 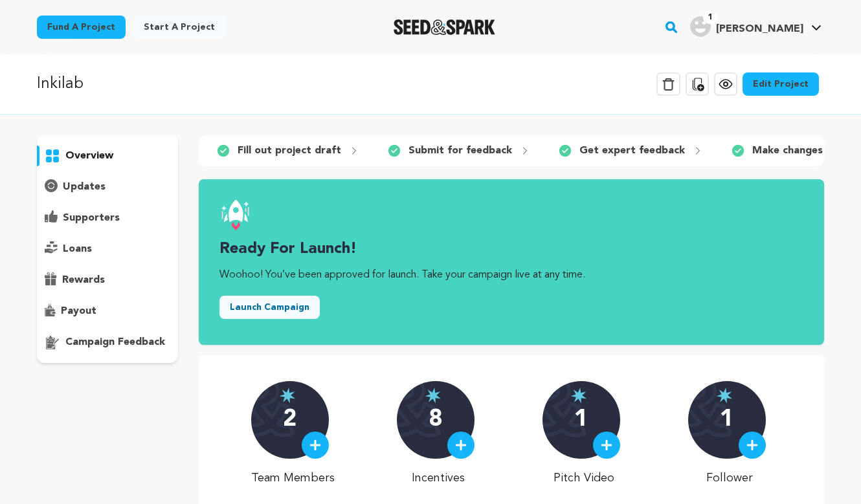 What do you see at coordinates (107, 187) in the screenshot?
I see `button: updates` at bounding box center [107, 187].